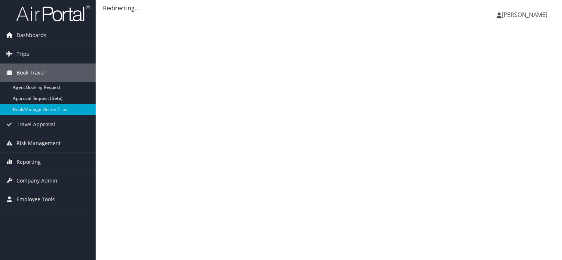 Image resolution: width=562 pixels, height=260 pixels. What do you see at coordinates (39, 143) in the screenshot?
I see `span: Risk Management` at bounding box center [39, 143].